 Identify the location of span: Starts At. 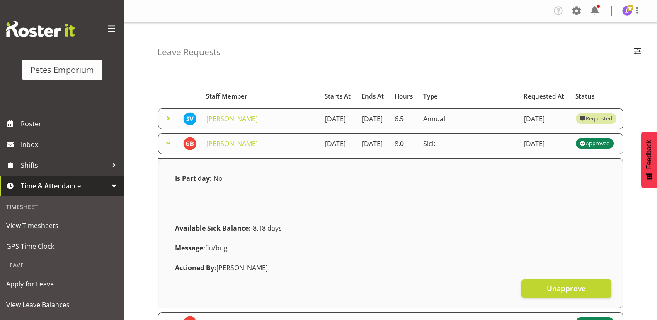
(337, 96).